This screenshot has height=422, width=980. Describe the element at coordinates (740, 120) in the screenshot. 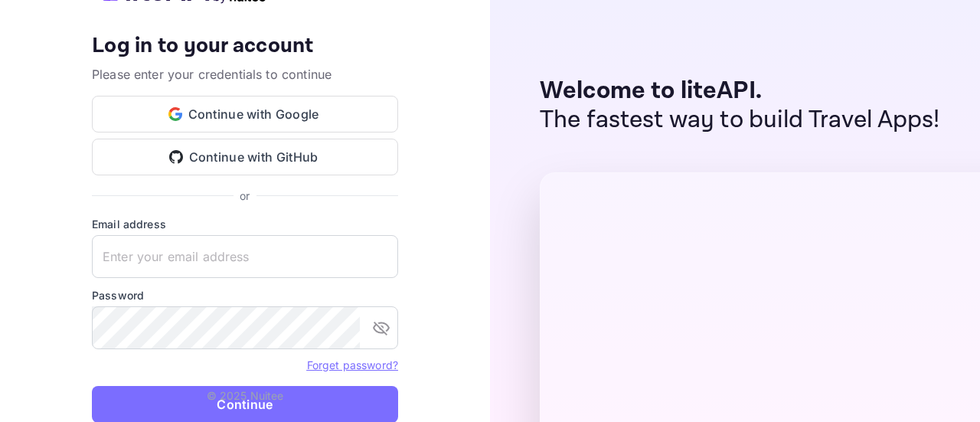

I see `p: The fastest way to build Travel Apps!` at that location.